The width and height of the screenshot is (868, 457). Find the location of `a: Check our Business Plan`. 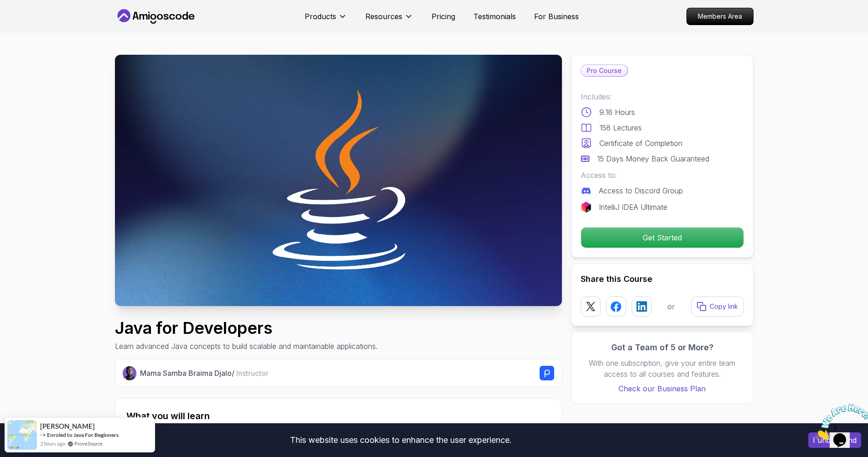

a: Check our Business Plan is located at coordinates (662, 389).